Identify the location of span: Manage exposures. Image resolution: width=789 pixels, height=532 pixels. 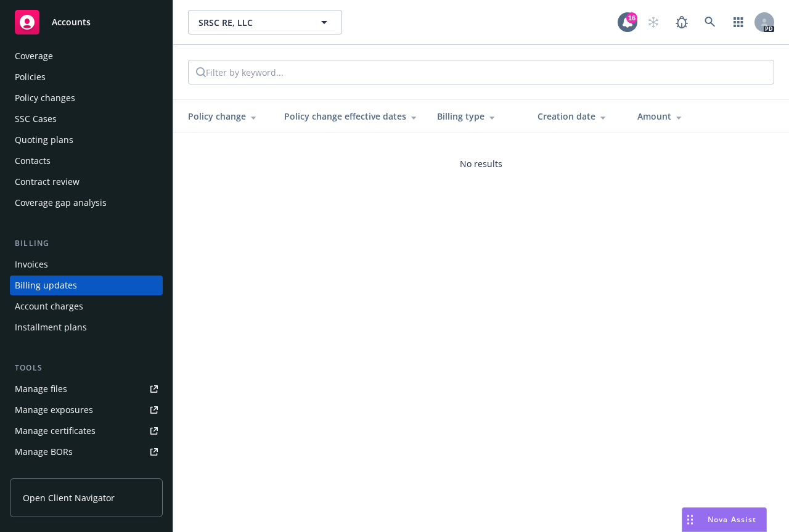
(86, 410).